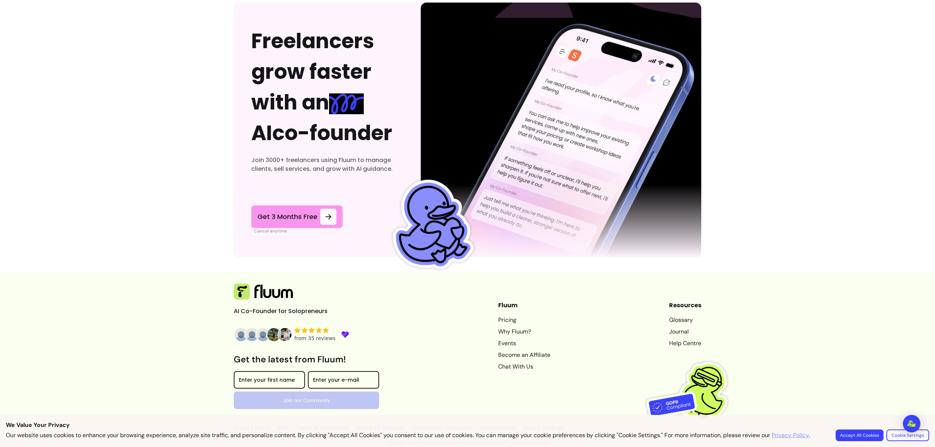 The height and width of the screenshot is (447, 935). Describe the element at coordinates (327, 165) in the screenshot. I see `h3: Join 3000+ freelancers using Fluum to manage clients, sell services, and grow with AI guidance.` at that location.